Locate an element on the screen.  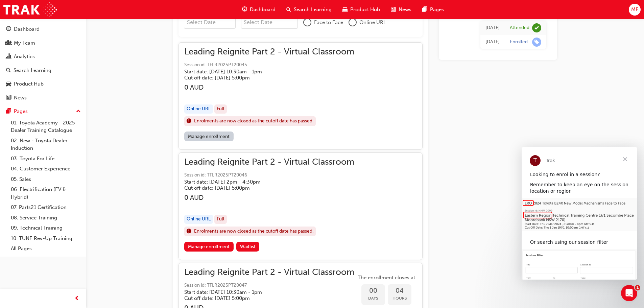
a: guage-iconDashboard is located at coordinates (259, 10).